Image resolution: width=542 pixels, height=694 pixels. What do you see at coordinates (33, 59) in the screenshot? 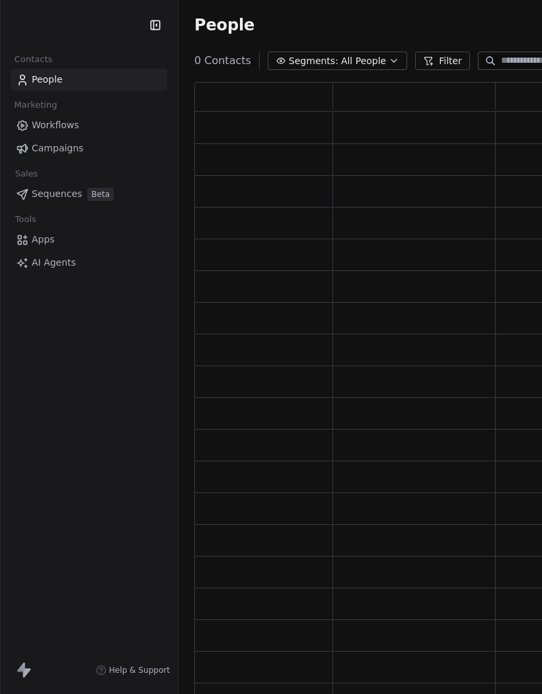
I see `span: Contacts` at bounding box center [33, 59].